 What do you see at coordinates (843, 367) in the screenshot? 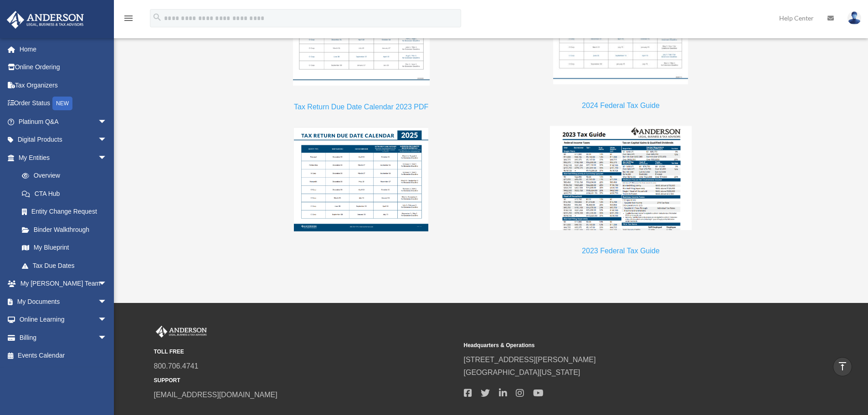
I see `i: vertical_align_top` at bounding box center [843, 367].